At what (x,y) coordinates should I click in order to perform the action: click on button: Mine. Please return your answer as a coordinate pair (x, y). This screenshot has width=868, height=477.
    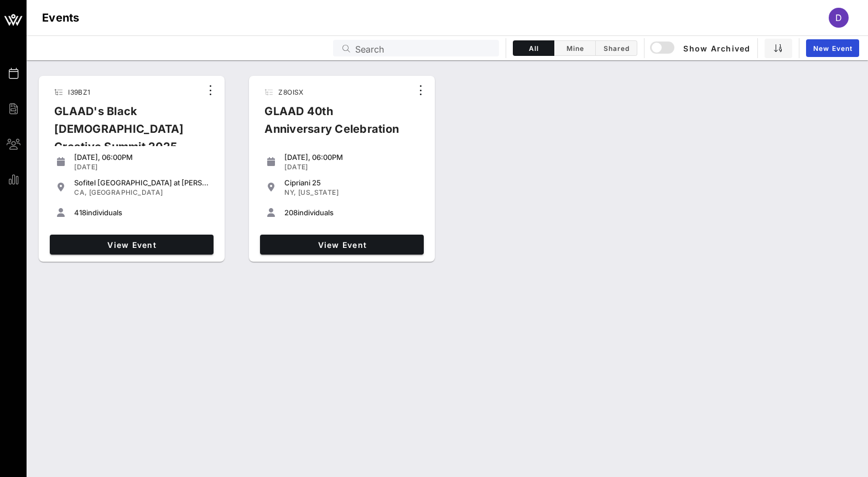
    Looking at the image, I should click on (575, 48).